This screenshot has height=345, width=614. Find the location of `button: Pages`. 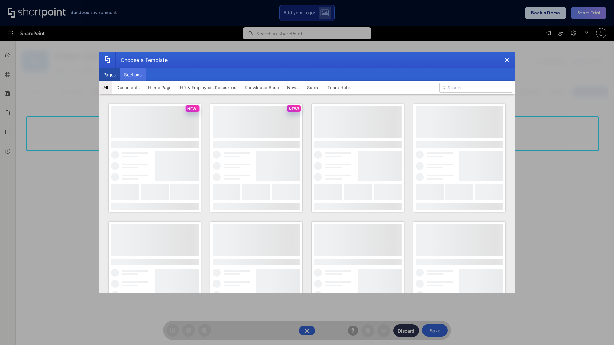

button: Pages is located at coordinates (109, 75).